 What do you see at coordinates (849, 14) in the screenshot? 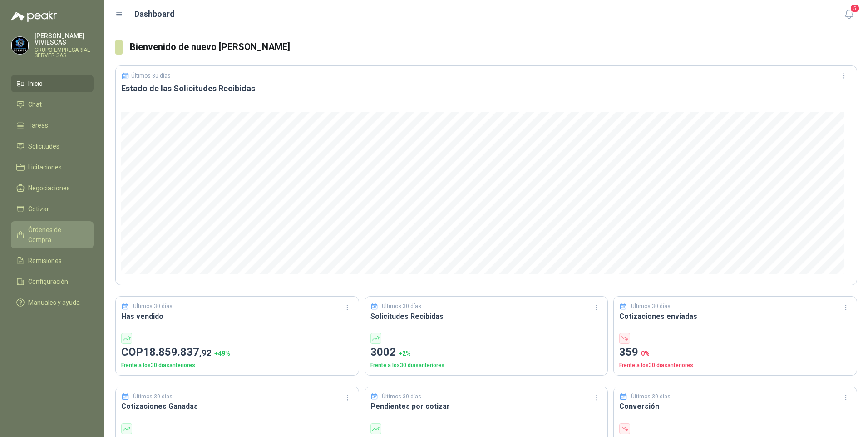
I see `button: 5` at bounding box center [849, 14].